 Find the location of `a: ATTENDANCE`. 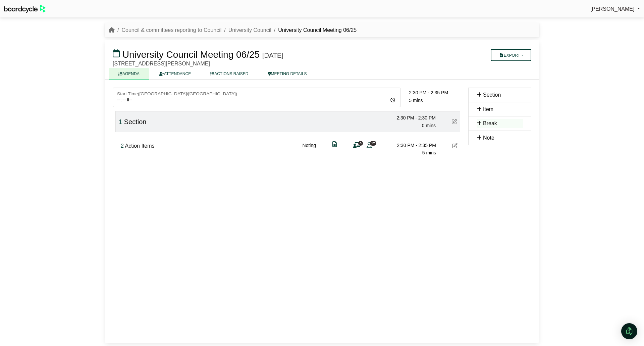

a: ATTENDANCE is located at coordinates (175, 74).